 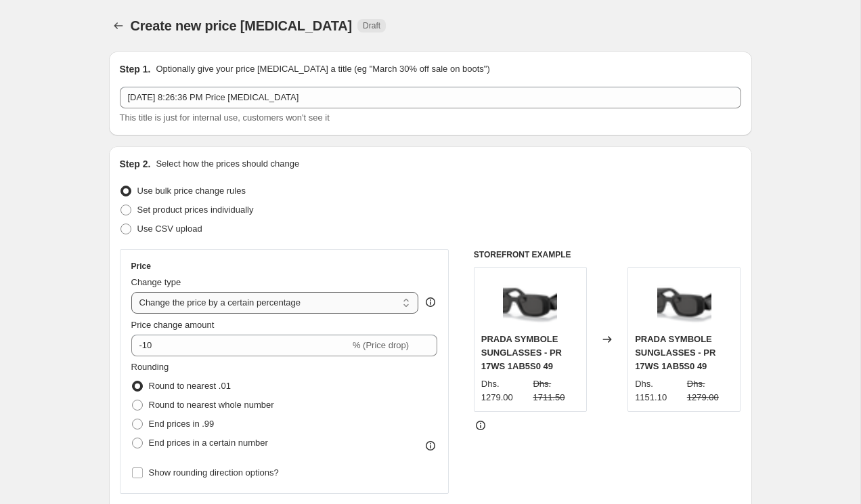 What do you see at coordinates (380, 345) in the screenshot?
I see `span: % (Price drop)` at bounding box center [380, 345].